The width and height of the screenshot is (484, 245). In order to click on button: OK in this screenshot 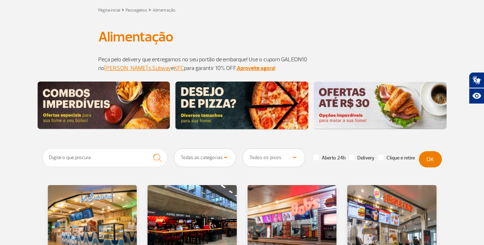, I will do `click(431, 159)`.